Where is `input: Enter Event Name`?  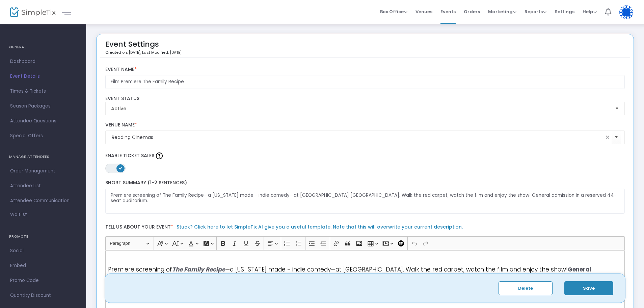 input: Enter Event Name is located at coordinates (365, 82).